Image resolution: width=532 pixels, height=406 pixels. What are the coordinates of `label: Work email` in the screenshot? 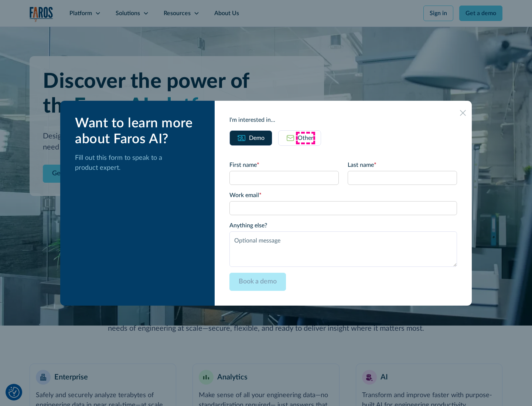 It's located at (343, 195).